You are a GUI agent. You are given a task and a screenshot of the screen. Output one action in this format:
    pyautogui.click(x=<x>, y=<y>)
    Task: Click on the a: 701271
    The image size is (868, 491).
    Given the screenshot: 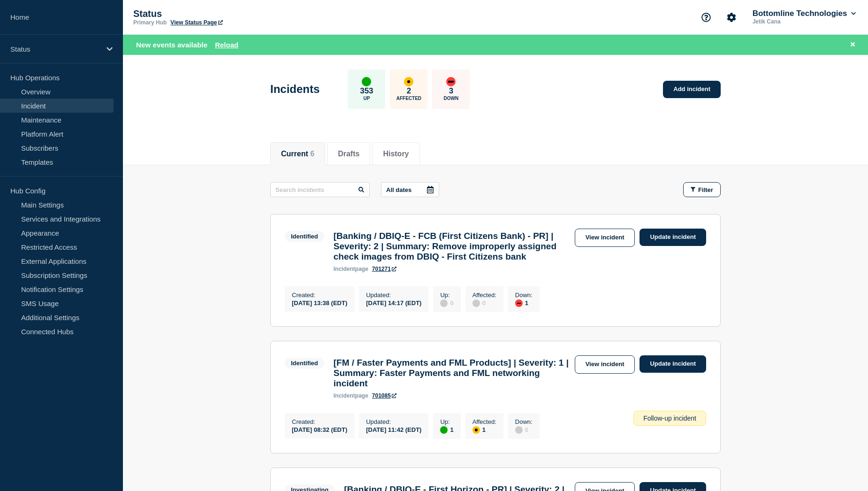 What is the action you would take?
    pyautogui.click(x=385, y=269)
    